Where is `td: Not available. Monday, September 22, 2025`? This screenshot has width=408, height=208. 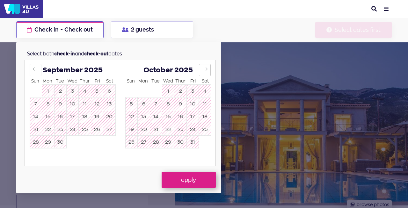 td: Not available. Monday, September 22, 2025 is located at coordinates (48, 130).